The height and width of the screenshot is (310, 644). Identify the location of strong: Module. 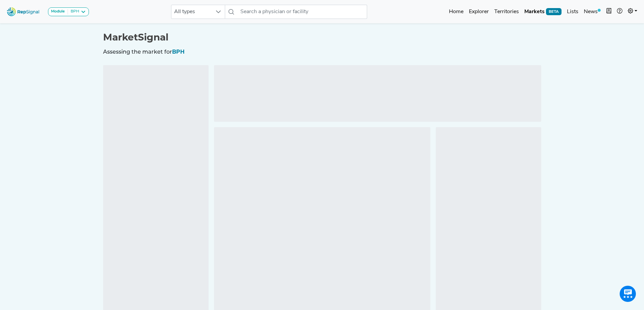
(58, 12).